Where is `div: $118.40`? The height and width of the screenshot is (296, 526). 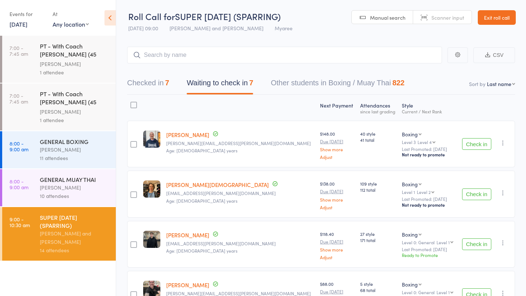 div: $118.40 is located at coordinates (337, 245).